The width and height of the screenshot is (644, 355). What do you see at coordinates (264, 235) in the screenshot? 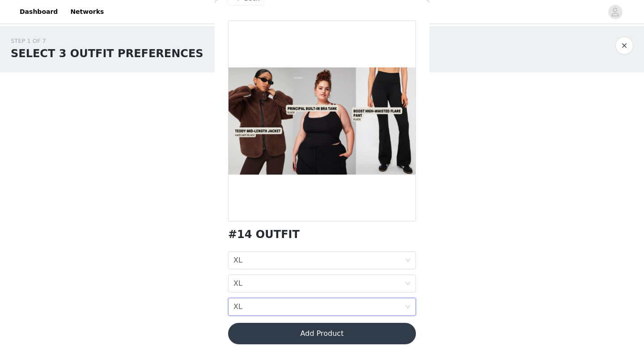
I see `h1: #14 OUTFIT` at bounding box center [264, 235].